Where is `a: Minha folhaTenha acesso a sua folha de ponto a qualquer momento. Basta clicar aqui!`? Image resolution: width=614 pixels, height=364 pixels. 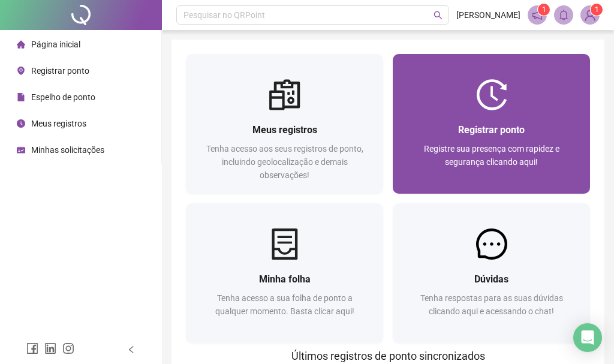
a: Minha folhaTenha acesso a sua folha de ponto a qualquer momento. Basta clicar aqui! is located at coordinates (284, 273).